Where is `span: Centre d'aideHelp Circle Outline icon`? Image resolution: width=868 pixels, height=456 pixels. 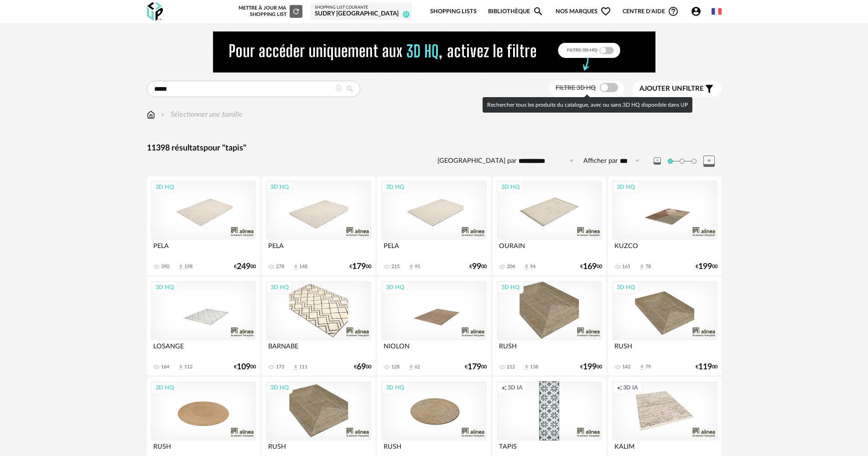 span: Centre d'aideHelp Circle Outline icon is located at coordinates (651, 11).